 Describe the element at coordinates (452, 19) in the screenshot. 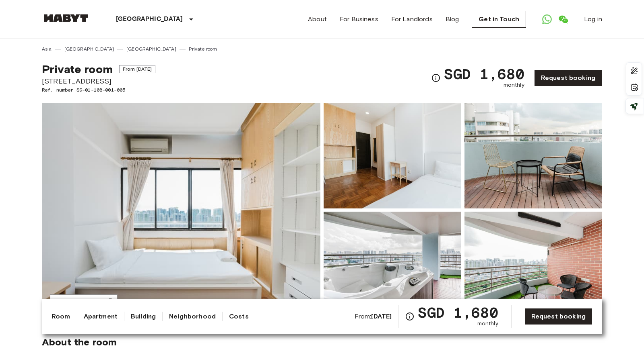

I see `a: Blog` at that location.